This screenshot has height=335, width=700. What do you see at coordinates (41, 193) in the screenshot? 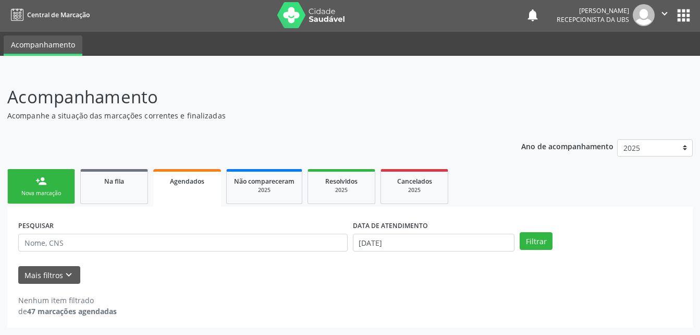
I see `div: Nova marcação` at bounding box center [41, 193].